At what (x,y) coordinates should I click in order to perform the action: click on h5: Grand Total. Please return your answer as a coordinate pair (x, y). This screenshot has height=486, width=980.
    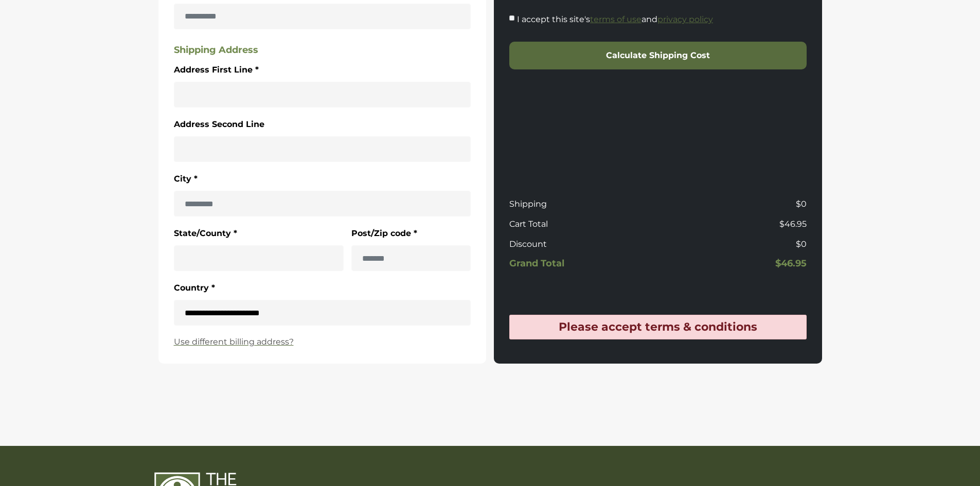
    Looking at the image, I should click on (581, 264).